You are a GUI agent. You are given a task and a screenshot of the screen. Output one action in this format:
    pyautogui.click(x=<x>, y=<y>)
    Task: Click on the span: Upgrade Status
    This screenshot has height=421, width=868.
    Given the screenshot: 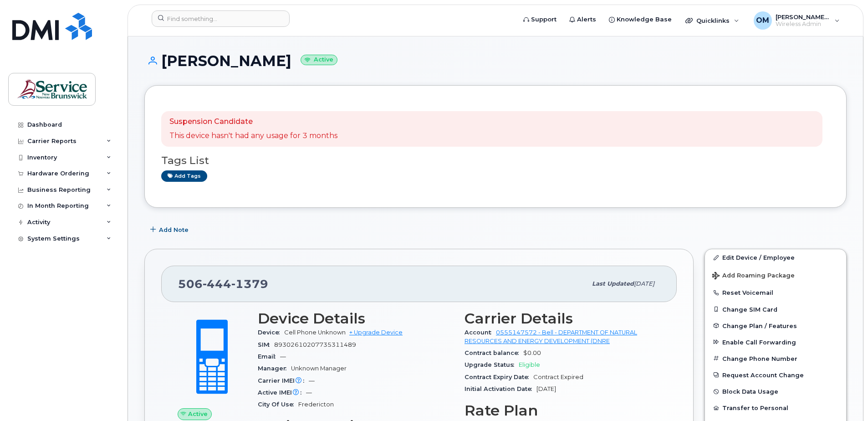 What is the action you would take?
    pyautogui.click(x=492, y=365)
    